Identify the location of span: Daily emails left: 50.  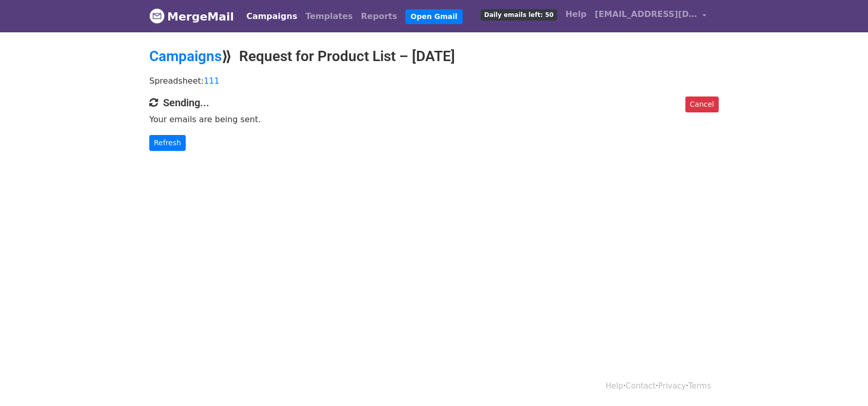
(519, 15).